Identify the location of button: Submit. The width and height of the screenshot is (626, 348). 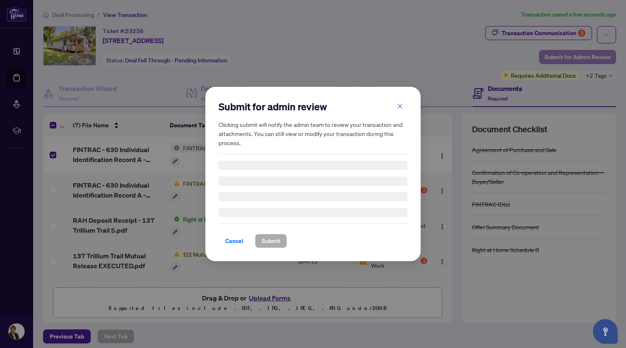
(271, 241).